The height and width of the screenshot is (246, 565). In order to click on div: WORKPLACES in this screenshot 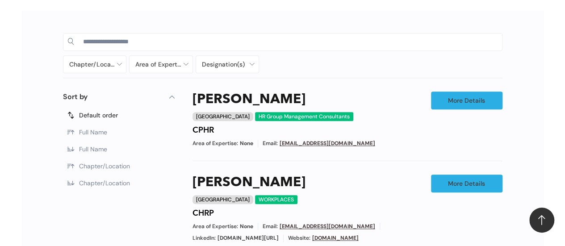, I will do `click(276, 200)`.